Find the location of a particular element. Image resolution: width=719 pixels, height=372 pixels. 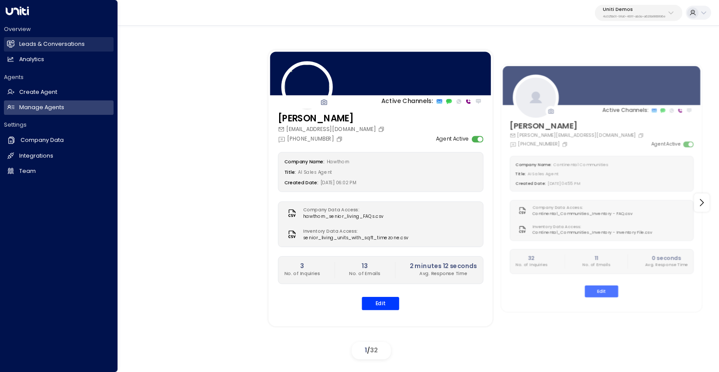

h2: Agents is located at coordinates (59, 77).